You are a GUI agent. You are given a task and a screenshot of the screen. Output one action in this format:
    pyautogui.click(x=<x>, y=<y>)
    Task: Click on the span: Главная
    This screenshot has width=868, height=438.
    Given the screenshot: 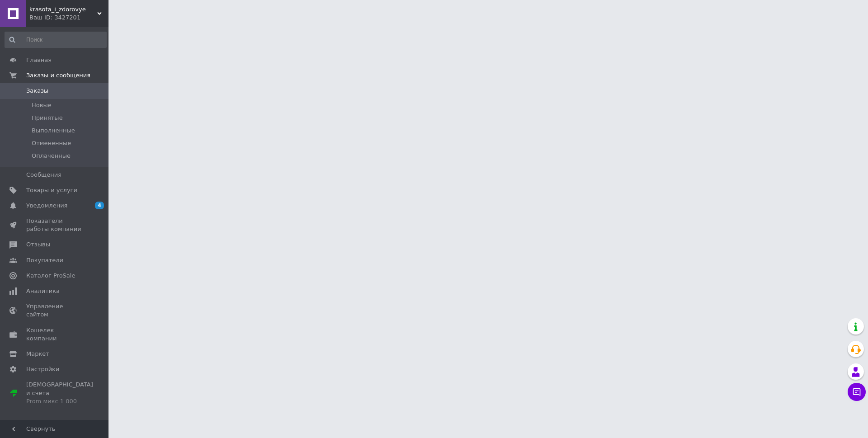 What is the action you would take?
    pyautogui.click(x=39, y=60)
    